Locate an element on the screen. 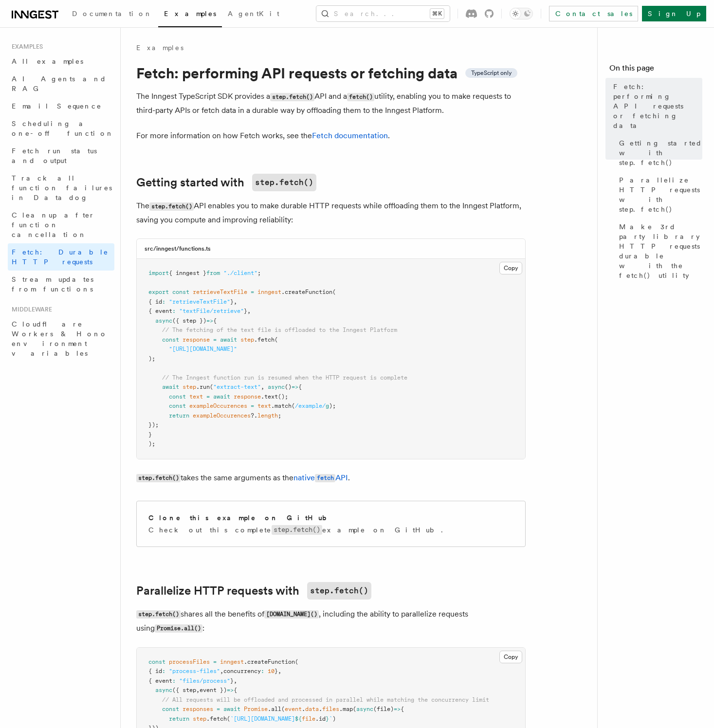 The image size is (714, 728). a: nativefetchAPI is located at coordinates (320, 478).